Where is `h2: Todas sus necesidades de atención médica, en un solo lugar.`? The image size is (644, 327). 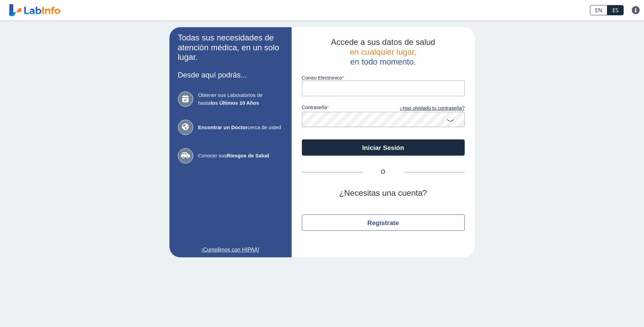
h2: Todas sus necesidades de atención médica, en un solo lugar. is located at coordinates (231, 48).